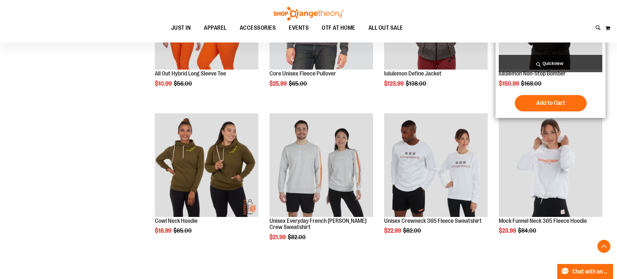 The width and height of the screenshot is (617, 279). What do you see at coordinates (299, 28) in the screenshot?
I see `span: EVENTS` at bounding box center [299, 28].